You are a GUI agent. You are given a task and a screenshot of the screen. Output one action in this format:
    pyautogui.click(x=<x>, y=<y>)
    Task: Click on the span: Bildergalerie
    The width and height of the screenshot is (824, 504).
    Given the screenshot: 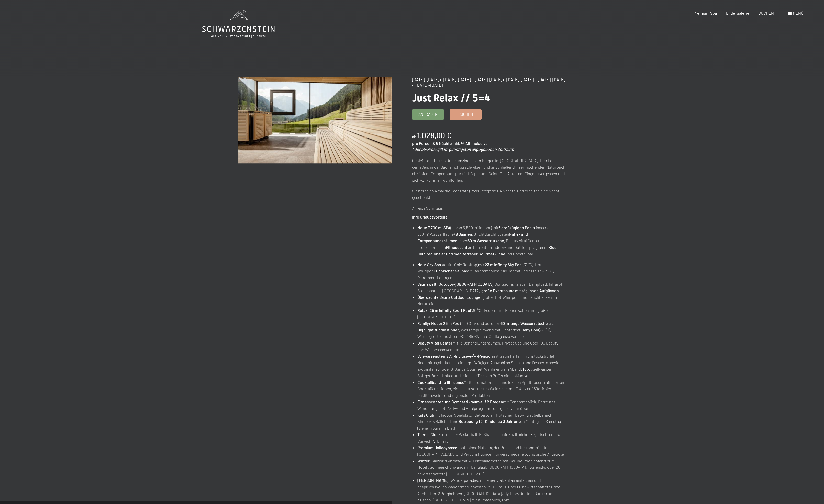 What is the action you would take?
    pyautogui.click(x=738, y=13)
    